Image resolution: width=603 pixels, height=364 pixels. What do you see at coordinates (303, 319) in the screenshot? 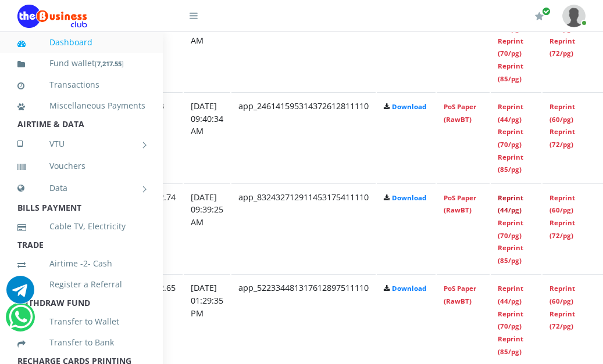
I see `td: app_522334481317612897511110` at bounding box center [303, 319].